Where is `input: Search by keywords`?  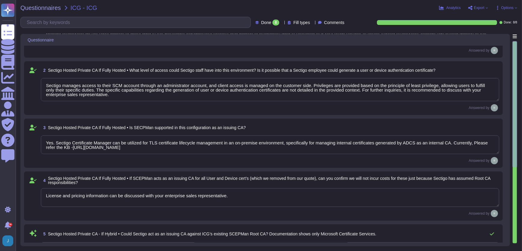
input: Search by keywords is located at coordinates (137, 22).